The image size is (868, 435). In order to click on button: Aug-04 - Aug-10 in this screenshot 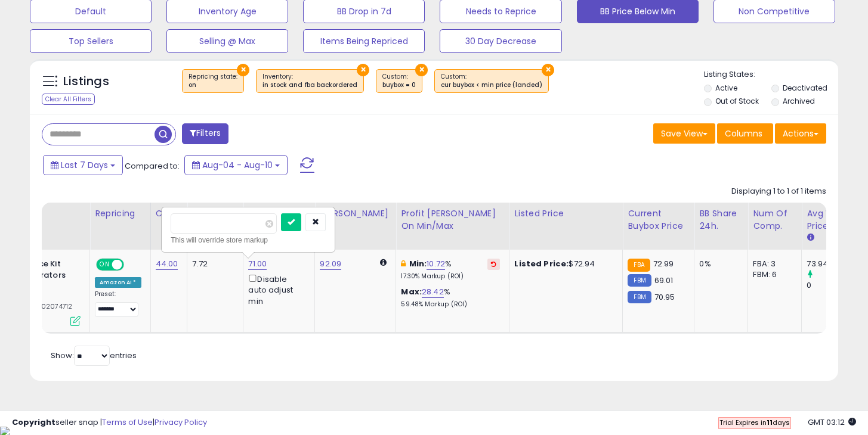, I will do `click(236, 165)`.